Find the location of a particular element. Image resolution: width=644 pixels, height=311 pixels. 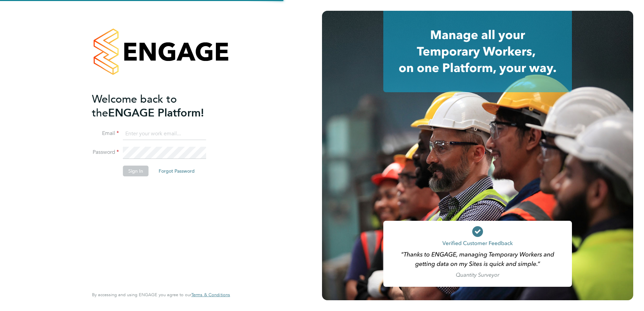

span: Welcome back to the is located at coordinates (134, 106).